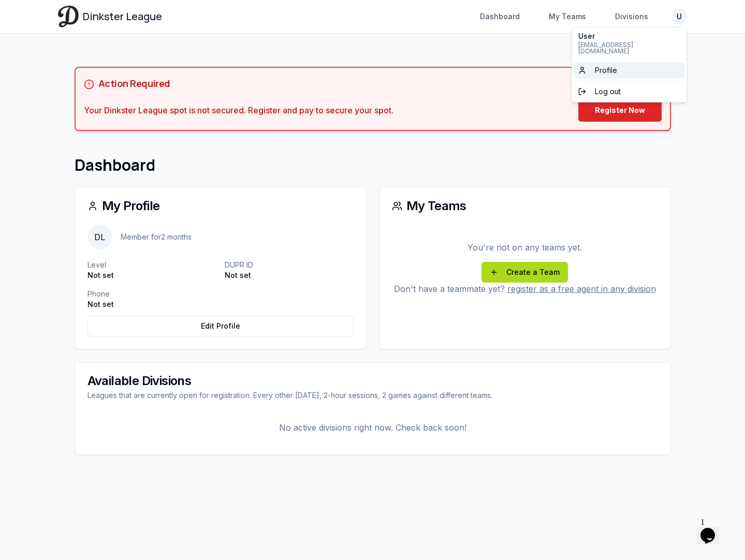 The height and width of the screenshot is (560, 745). What do you see at coordinates (629, 36) in the screenshot?
I see `p: User` at bounding box center [629, 36].